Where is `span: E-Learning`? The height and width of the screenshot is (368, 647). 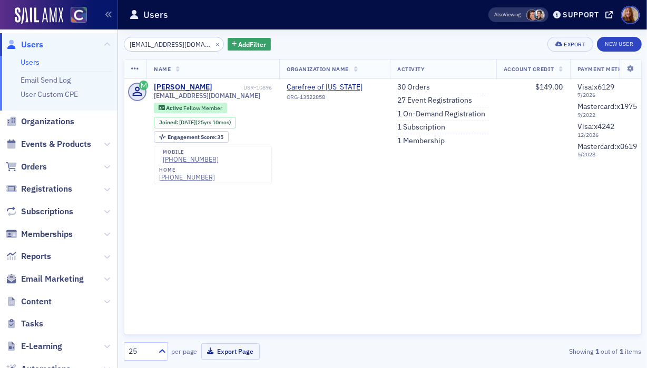
span: E-Learning is located at coordinates (42, 346).